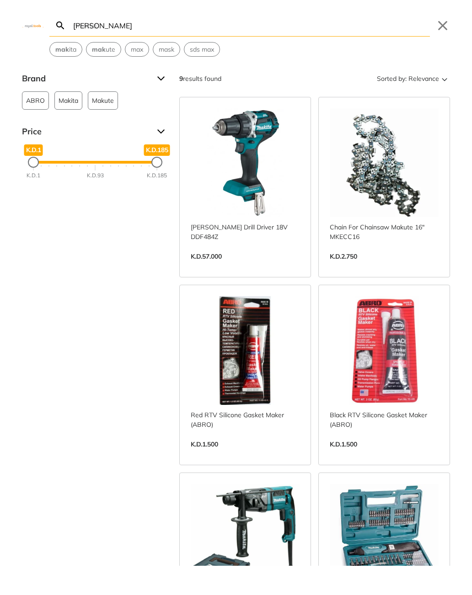 Image resolution: width=472 pixels, height=595 pixels. I want to click on span: Makute, so click(103, 101).